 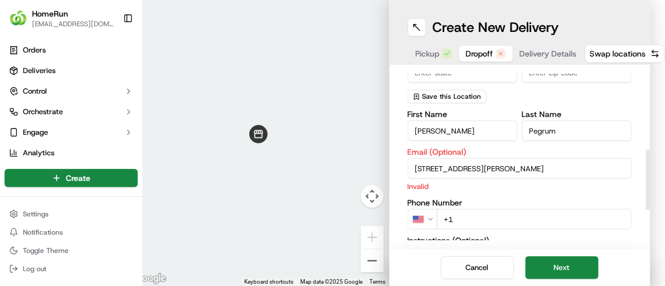 I want to click on button: Start new chat, so click(x=201, y=119).